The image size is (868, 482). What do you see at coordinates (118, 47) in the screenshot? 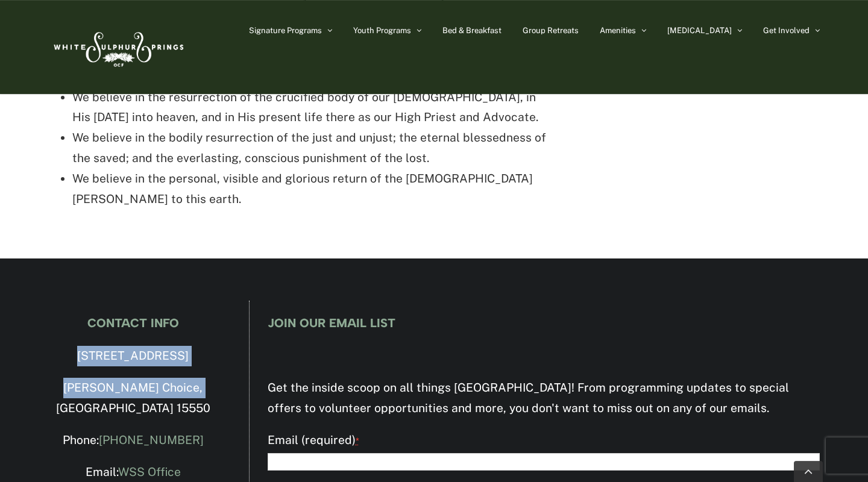
I see `img: White Sulphur Springs Logo` at bounding box center [118, 47].